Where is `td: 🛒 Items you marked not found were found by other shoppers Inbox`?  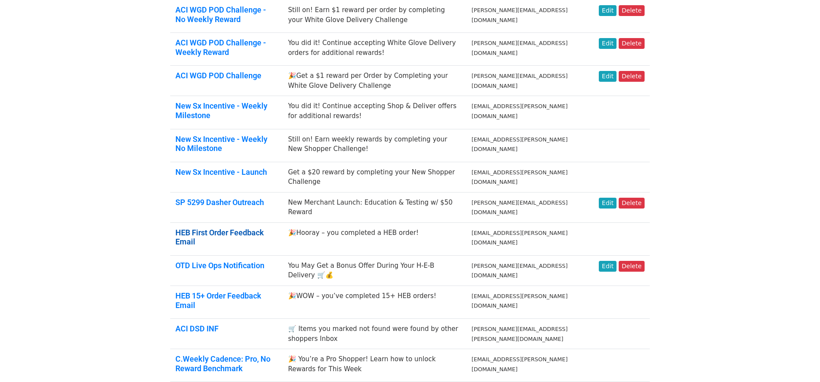 td: 🛒 Items you marked not found were found by other shoppers Inbox is located at coordinates (375, 334).